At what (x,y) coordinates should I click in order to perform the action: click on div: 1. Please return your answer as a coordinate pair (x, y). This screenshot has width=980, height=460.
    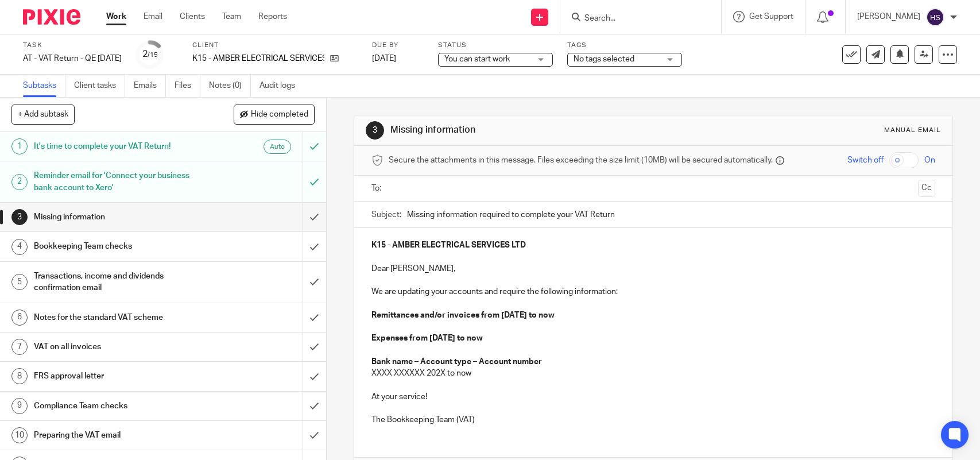
    Looking at the image, I should click on (19, 146).